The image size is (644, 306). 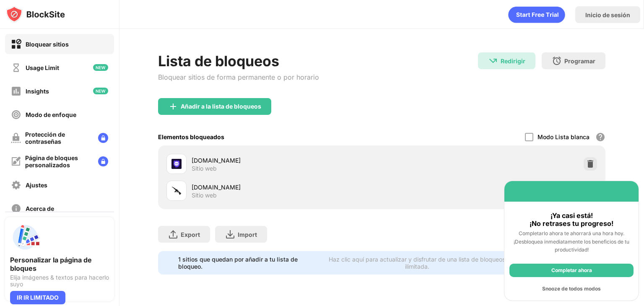 I want to click on div: 1 sitios que quedan por añadir a tu lista de bloqueo., so click(x=247, y=263).